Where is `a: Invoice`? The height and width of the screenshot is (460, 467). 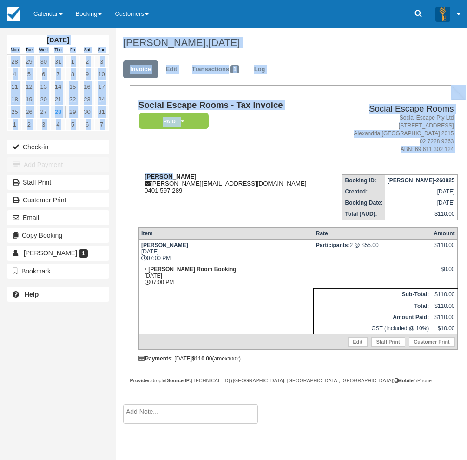 a: Invoice is located at coordinates (140, 69).